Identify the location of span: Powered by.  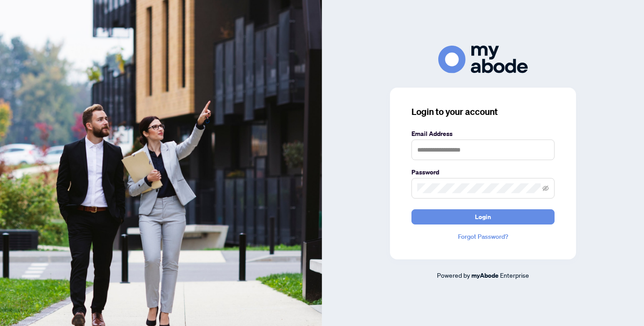
(454, 275).